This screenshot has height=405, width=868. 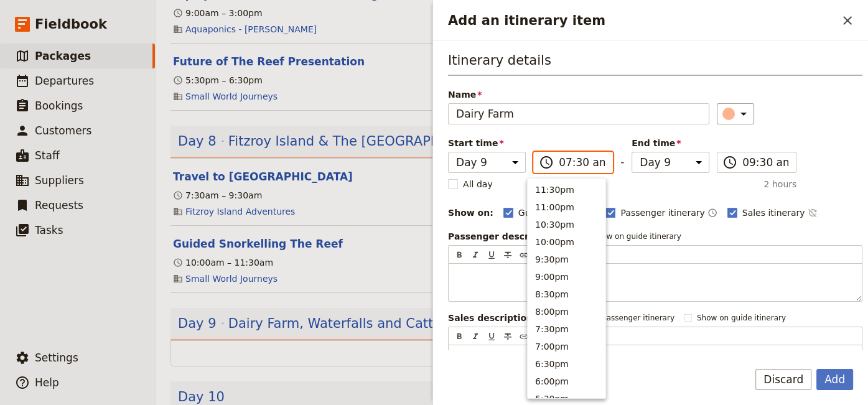 I want to click on select: End time, so click(x=670, y=162).